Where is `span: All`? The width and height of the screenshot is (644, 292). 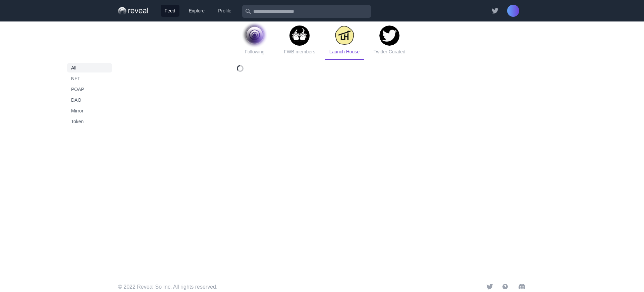
span: All is located at coordinates (89, 68).